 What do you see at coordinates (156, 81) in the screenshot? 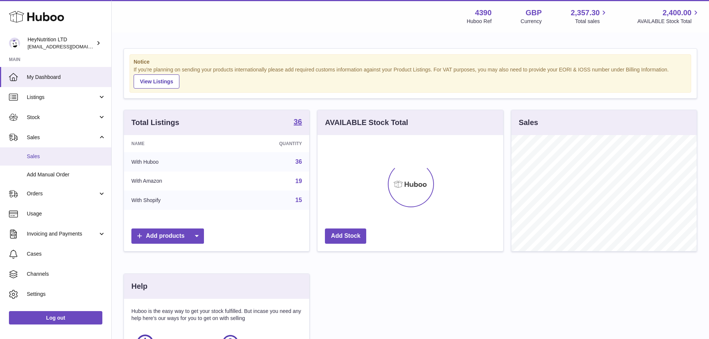
I see `a: View Listings` at bounding box center [156, 81].